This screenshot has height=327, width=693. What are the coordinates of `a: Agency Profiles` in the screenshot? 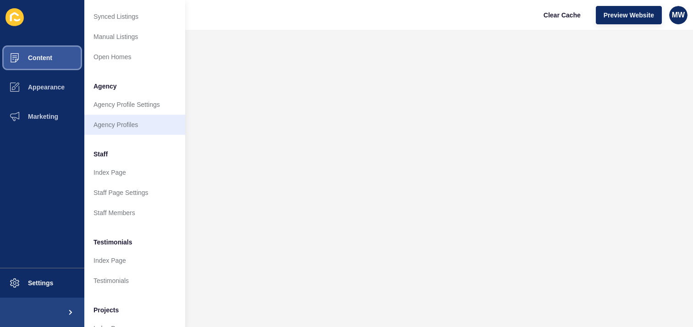 It's located at (135, 125).